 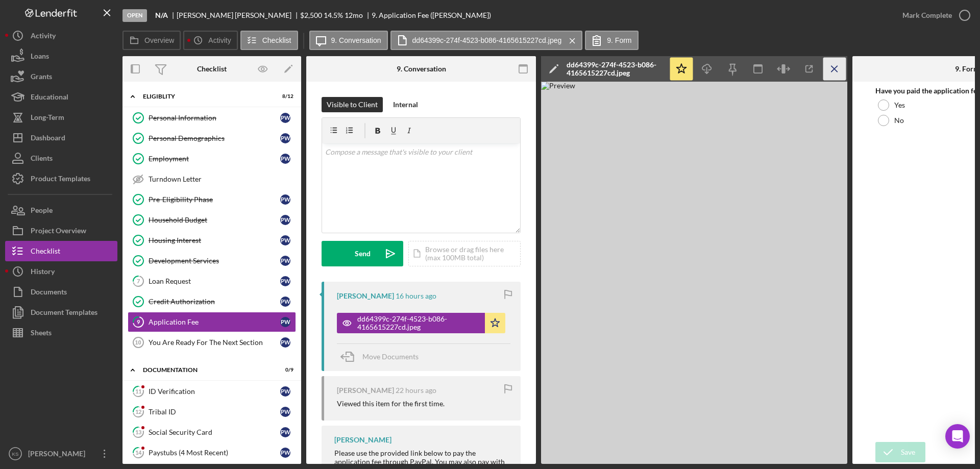 What do you see at coordinates (421, 69) in the screenshot?
I see `div: 9. Conversation` at bounding box center [421, 69].